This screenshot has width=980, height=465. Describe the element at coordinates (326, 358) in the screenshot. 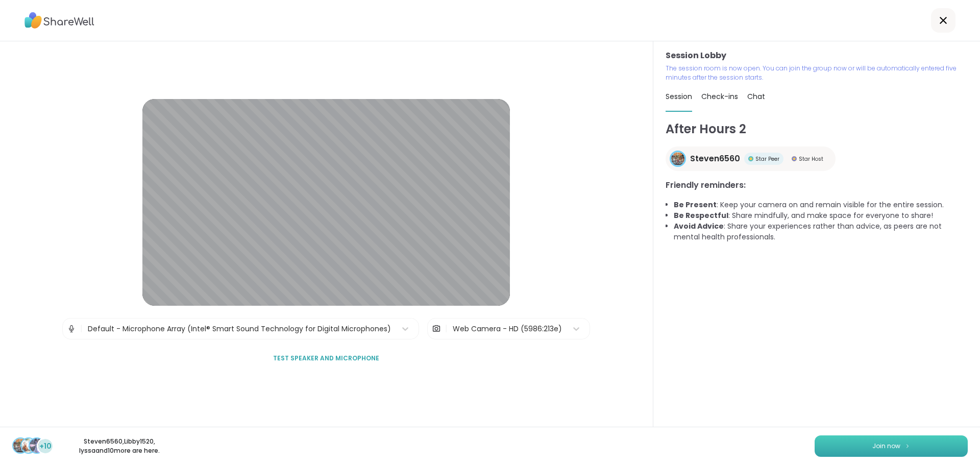

I see `span: Test speaker and microphone` at that location.